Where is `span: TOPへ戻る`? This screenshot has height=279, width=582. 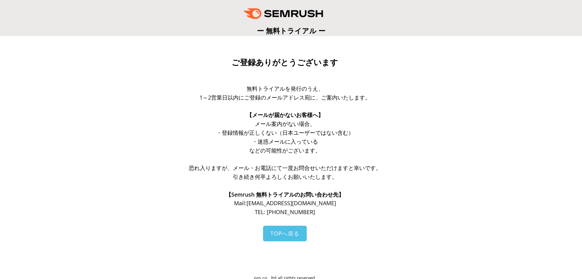 span: TOPへ戻る is located at coordinates (285, 233).